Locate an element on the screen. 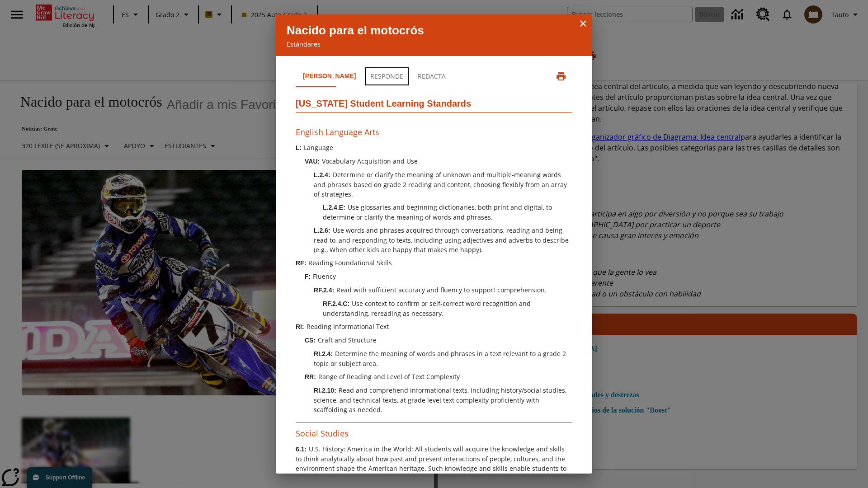 This screenshot has width=868, height=488. span: 6.1 : is located at coordinates (301, 449).